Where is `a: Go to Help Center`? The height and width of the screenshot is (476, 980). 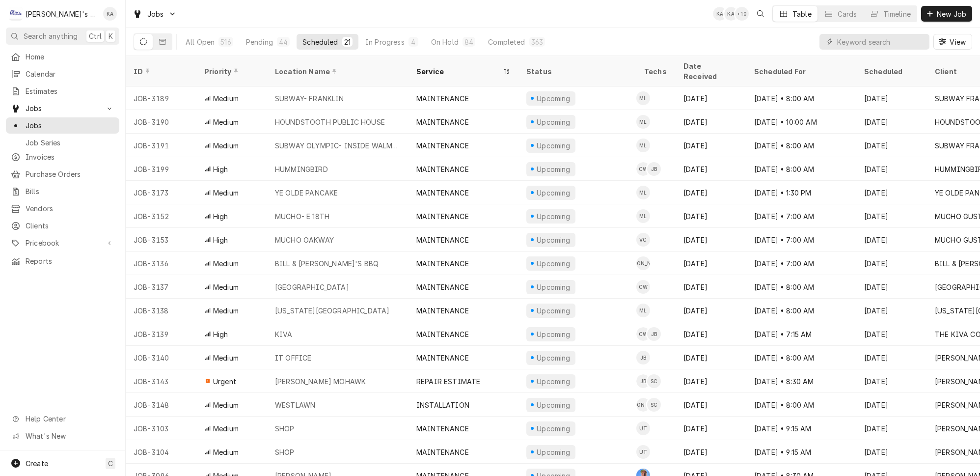 a: Go to Help Center is located at coordinates (62, 418).